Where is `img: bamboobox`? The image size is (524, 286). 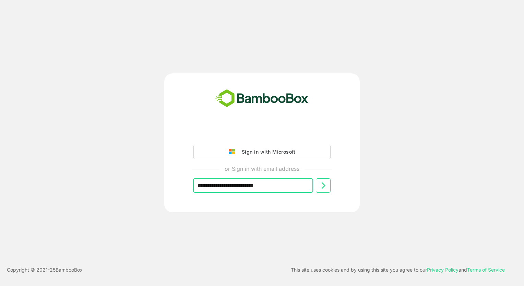 img: bamboobox is located at coordinates (261, 98).